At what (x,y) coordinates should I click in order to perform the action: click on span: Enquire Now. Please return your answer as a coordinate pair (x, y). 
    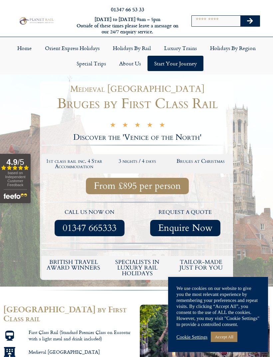
    Looking at the image, I should click on (185, 228).